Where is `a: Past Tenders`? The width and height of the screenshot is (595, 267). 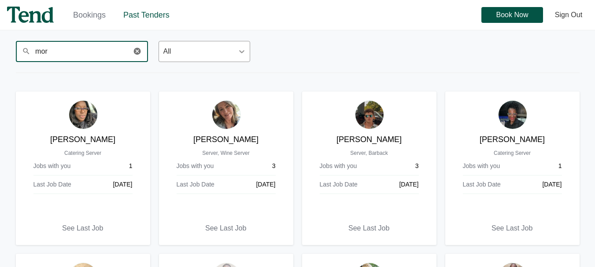 a: Past Tenders is located at coordinates (146, 15).